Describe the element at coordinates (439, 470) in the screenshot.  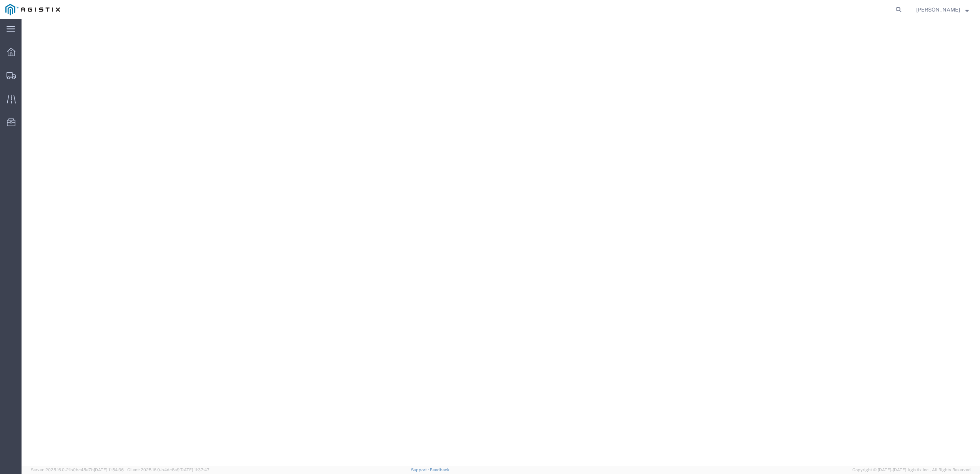
I see `a: Feedback` at that location.